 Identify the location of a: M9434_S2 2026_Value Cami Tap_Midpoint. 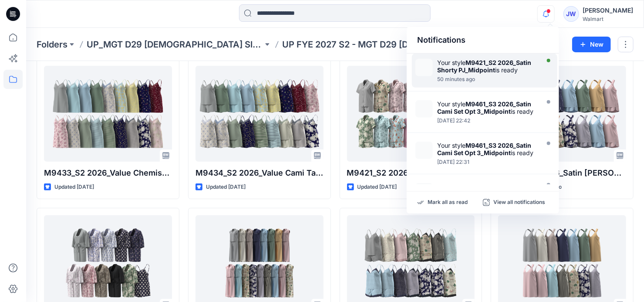
(260, 114).